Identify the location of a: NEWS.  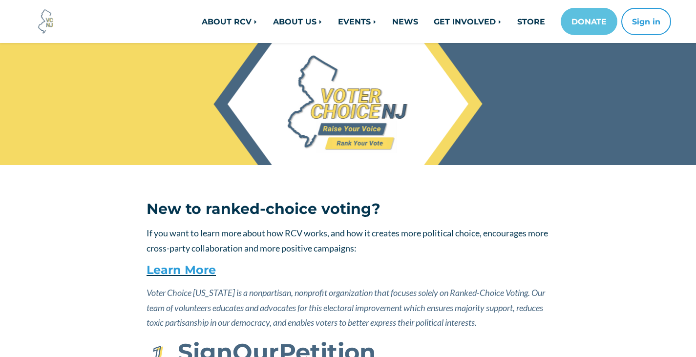
(405, 21).